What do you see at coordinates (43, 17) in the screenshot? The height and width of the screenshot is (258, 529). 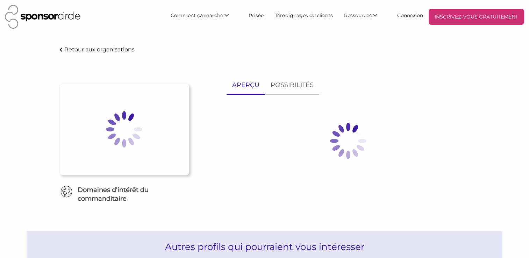 I see `img: Logo du cercle des sponsors` at bounding box center [43, 17].